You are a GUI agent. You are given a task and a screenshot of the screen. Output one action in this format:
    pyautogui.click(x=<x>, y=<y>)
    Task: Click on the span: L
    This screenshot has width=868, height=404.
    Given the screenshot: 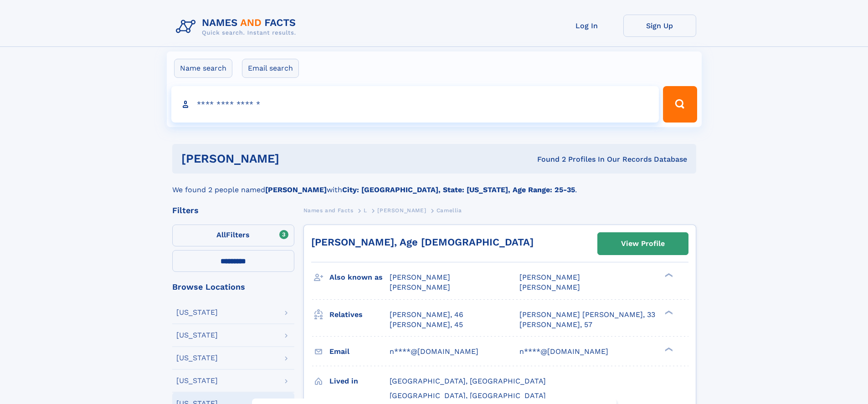 What is the action you would take?
    pyautogui.click(x=365, y=211)
    